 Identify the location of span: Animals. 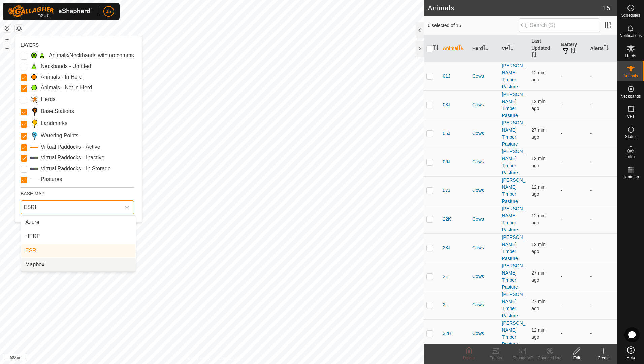
(630, 76).